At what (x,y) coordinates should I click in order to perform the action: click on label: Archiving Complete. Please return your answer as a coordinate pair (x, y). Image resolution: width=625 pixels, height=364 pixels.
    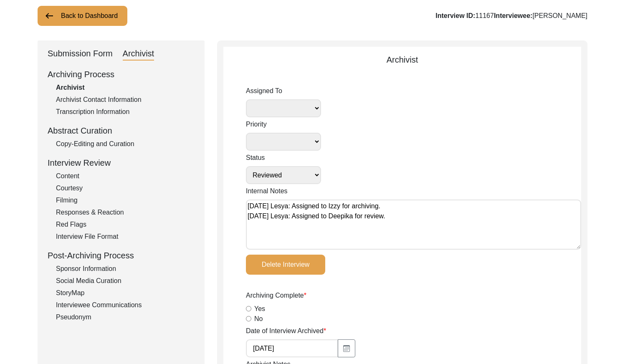
    Looking at the image, I should click on (276, 295).